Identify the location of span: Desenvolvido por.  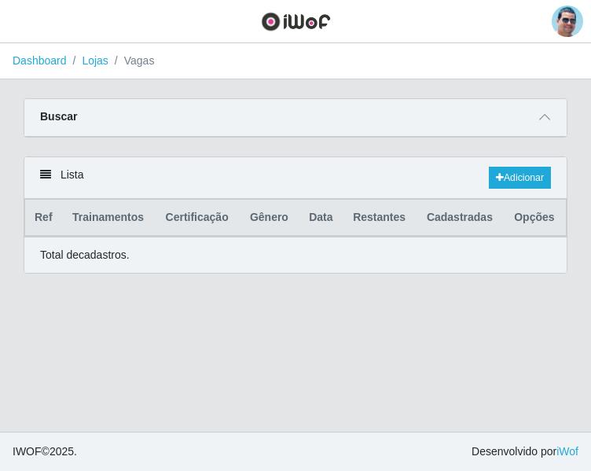
(525, 451).